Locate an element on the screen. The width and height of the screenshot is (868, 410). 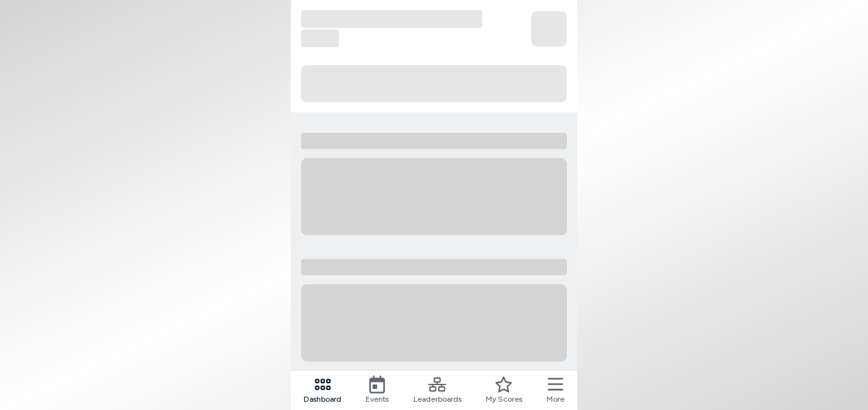
span: Events is located at coordinates (377, 399).